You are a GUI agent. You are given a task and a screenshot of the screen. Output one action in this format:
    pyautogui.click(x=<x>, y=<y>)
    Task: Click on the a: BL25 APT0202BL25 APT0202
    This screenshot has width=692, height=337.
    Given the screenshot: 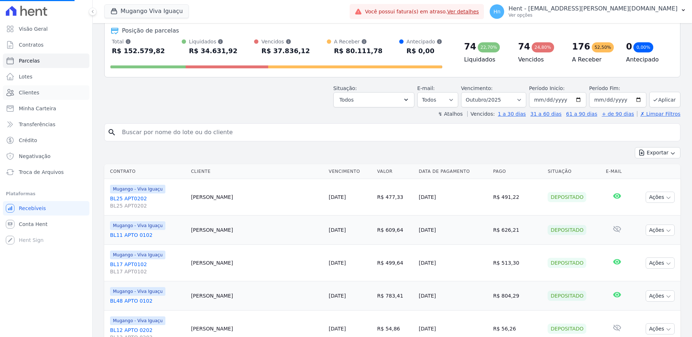 What is the action you would take?
    pyautogui.click(x=148, y=202)
    